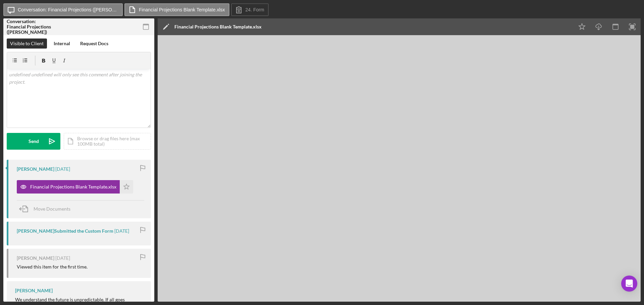 This screenshot has height=305, width=644. I want to click on div: Internal, so click(62, 43).